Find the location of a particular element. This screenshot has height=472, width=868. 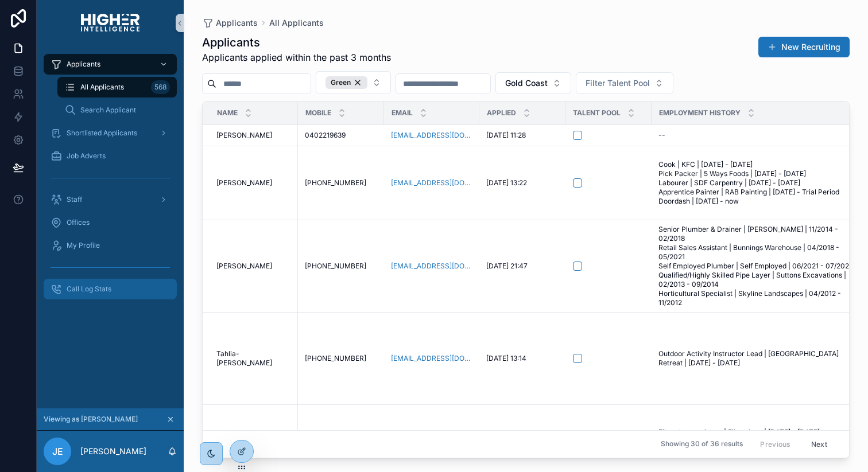

a: Offices is located at coordinates (110, 223).